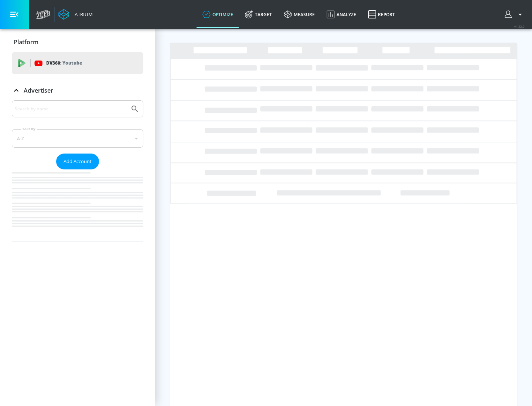 Image resolution: width=532 pixels, height=406 pixels. What do you see at coordinates (77, 42) in the screenshot?
I see `div: Platform` at bounding box center [77, 42].